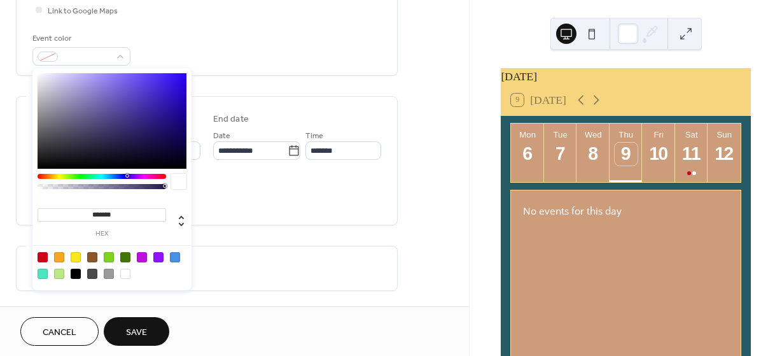 The width and height of the screenshot is (782, 356). What do you see at coordinates (76, 257) in the screenshot?
I see `div: #F8E71C` at bounding box center [76, 257].